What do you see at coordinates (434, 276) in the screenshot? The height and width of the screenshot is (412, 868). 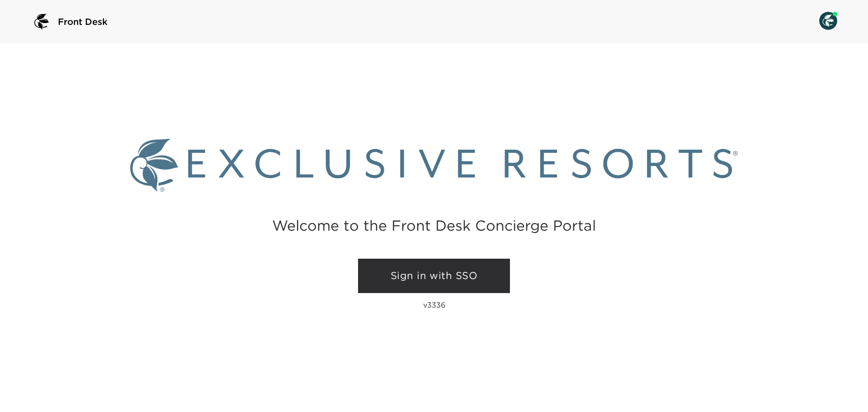 I see `a: Sign in with SSO` at bounding box center [434, 276].